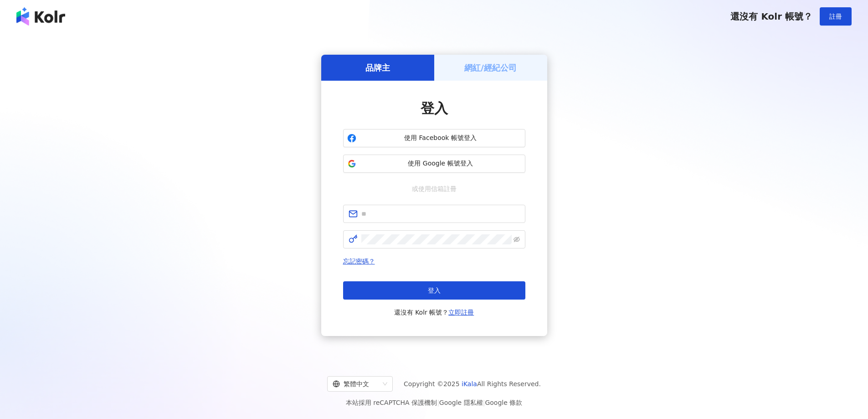 The height and width of the screenshot is (419, 868). Describe the element at coordinates (434, 403) in the screenshot. I see `span: 本站採用 reCAPTCHA 保護機制` at that location.